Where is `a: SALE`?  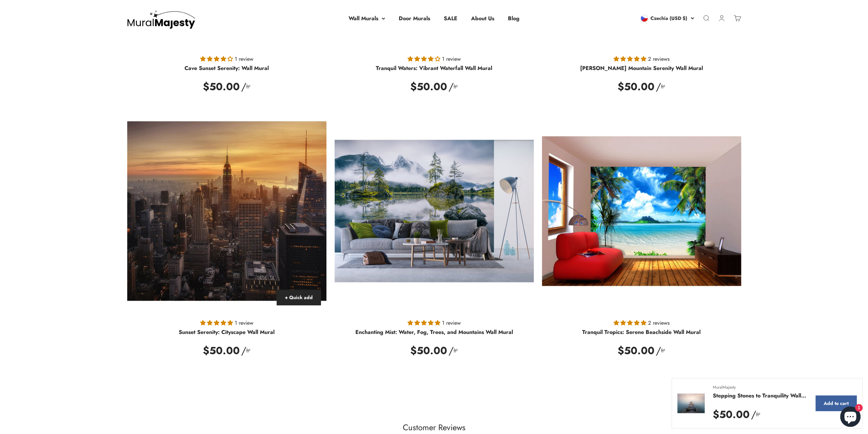
a: SALE is located at coordinates (451, 18).